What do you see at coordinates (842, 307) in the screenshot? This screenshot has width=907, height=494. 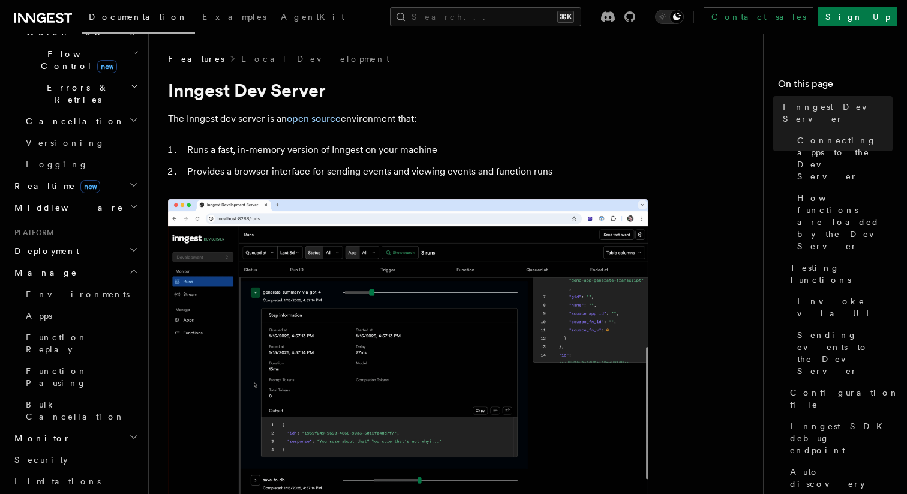 I see `a: Invoke via UI` at bounding box center [842, 307].